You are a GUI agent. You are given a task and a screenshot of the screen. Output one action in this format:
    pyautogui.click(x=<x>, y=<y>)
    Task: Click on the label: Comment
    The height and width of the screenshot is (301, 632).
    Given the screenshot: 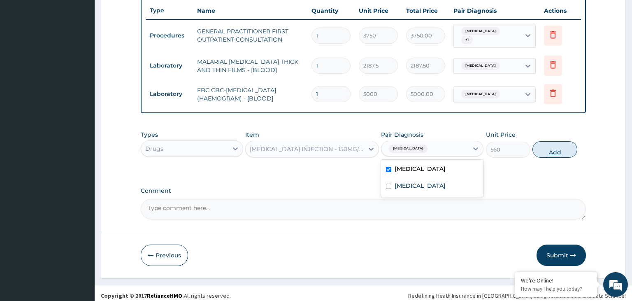 What is the action you would take?
    pyautogui.click(x=363, y=191)
    